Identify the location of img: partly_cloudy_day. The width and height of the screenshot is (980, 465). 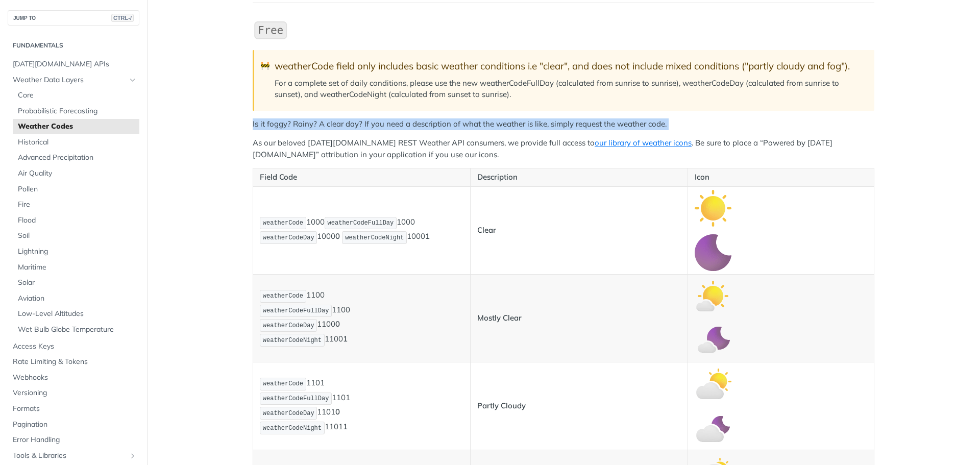
(713, 384).